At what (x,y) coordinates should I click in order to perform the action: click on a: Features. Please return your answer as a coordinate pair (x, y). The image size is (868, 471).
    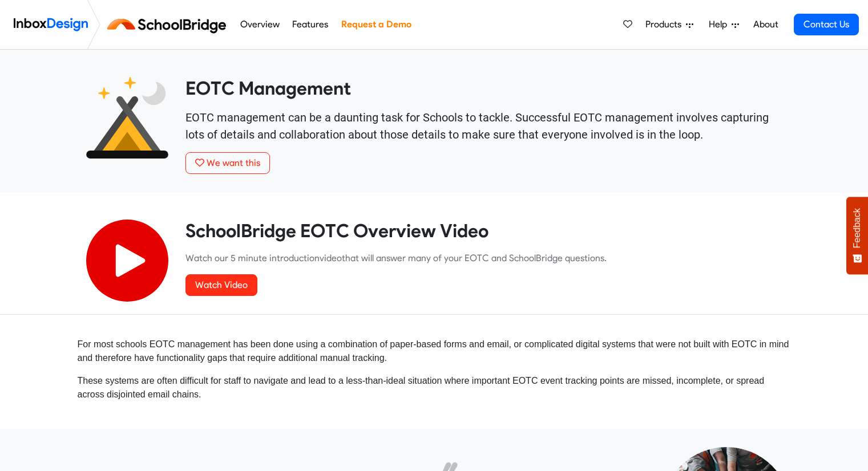
    Looking at the image, I should click on (310, 25).